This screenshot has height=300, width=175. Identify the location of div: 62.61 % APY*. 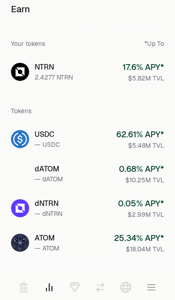
(140, 135).